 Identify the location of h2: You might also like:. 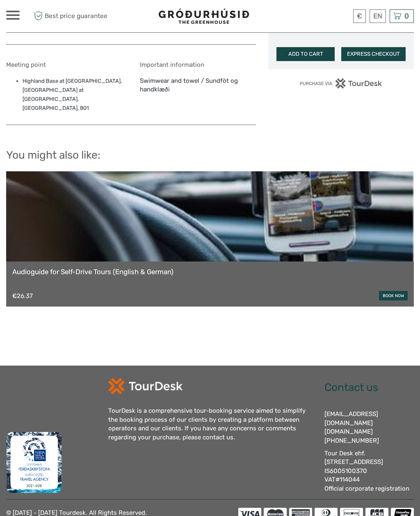
(210, 155).